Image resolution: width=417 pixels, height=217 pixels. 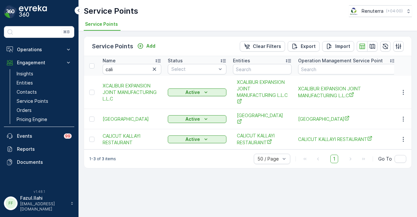 What do you see at coordinates (39, 50) in the screenshot?
I see `button: Operations` at bounding box center [39, 50].